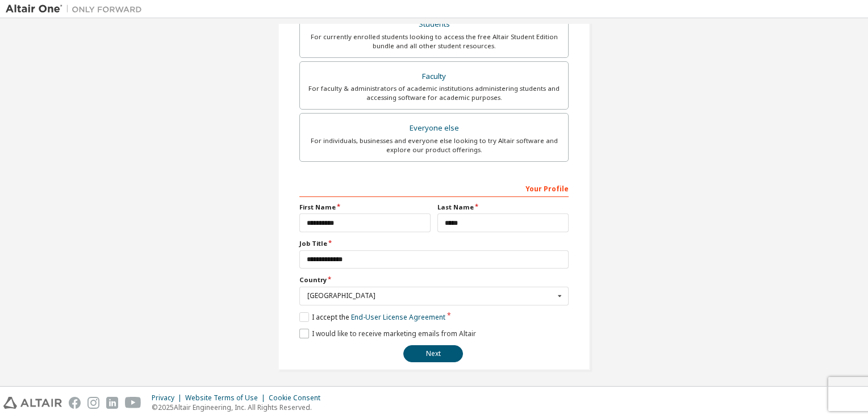 The image size is (868, 419). Describe the element at coordinates (434, 93) in the screenshot. I see `div: For faculty & administrators of academic institutions administering students and accessing softwa...` at that location.